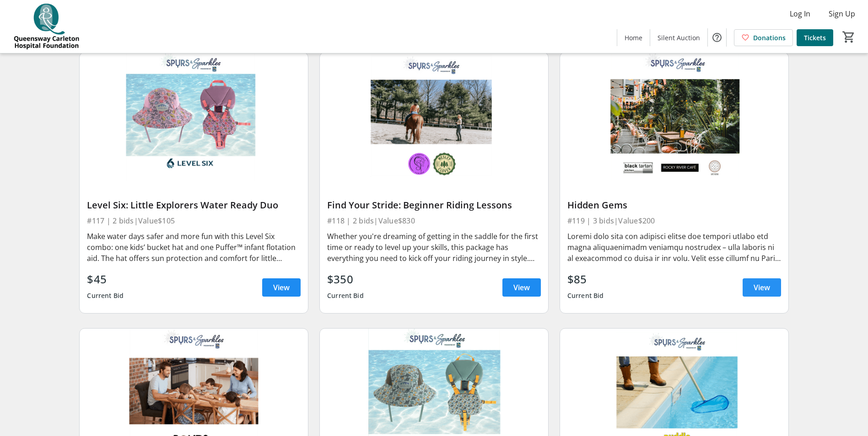 The image size is (868, 436). I want to click on div: $350, so click(346, 279).